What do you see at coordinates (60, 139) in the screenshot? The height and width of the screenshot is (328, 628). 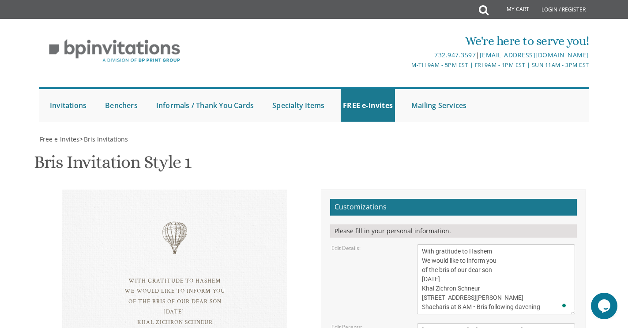 I see `span: Free e-Invites` at bounding box center [60, 139].